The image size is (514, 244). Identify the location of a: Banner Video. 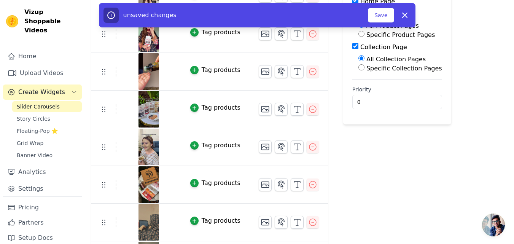
(47, 155).